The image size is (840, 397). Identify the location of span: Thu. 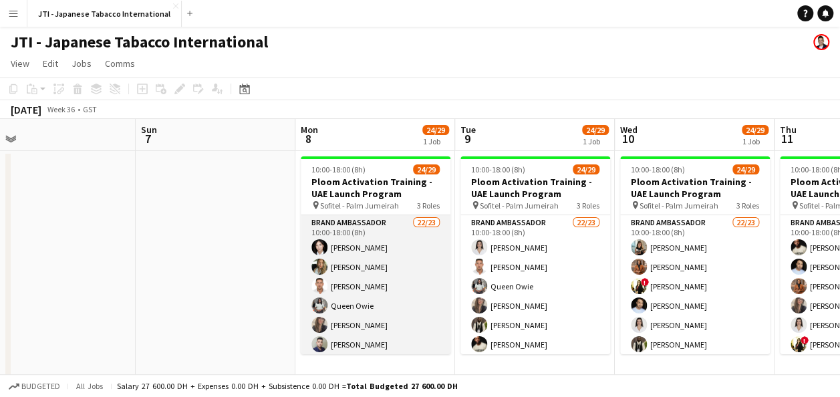
(788, 130).